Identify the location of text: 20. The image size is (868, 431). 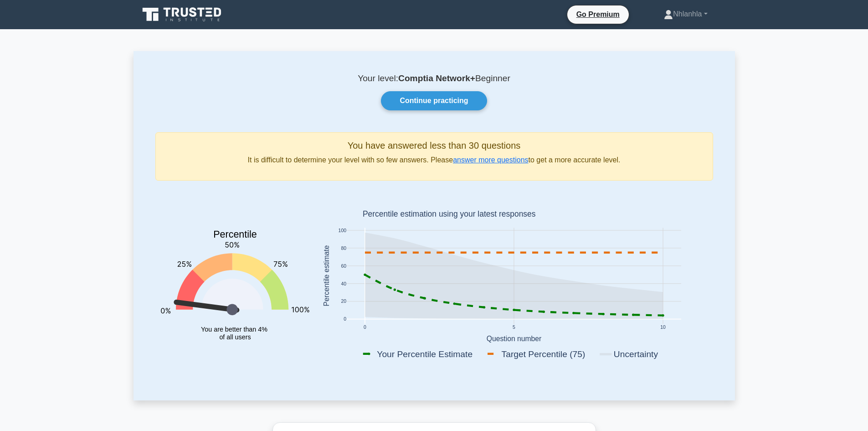
(343, 301).